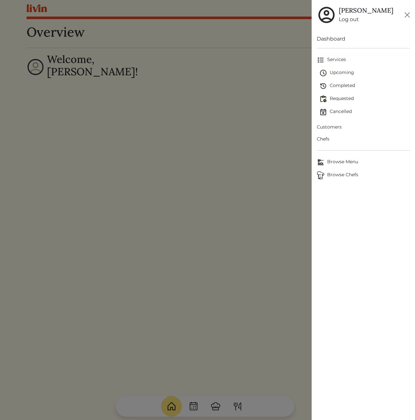 This screenshot has width=415, height=420. I want to click on span: Cancelled, so click(365, 112).